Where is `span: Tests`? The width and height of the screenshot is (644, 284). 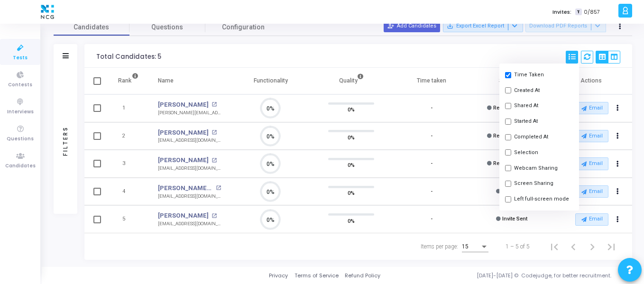
span: Tests is located at coordinates (20, 58).